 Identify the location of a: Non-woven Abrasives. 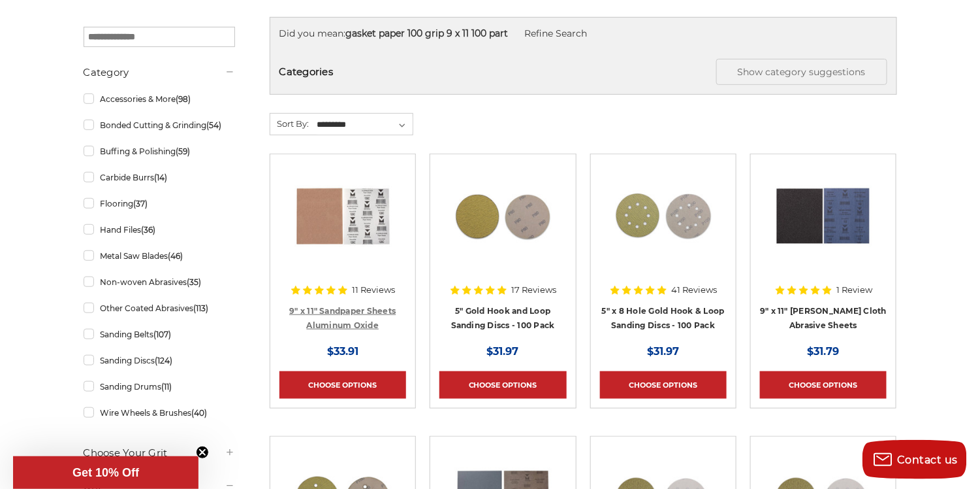
(159, 282).